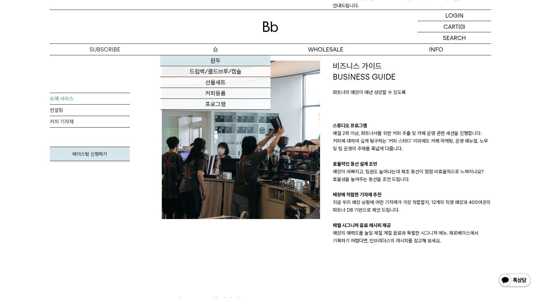  Describe the element at coordinates (412, 92) in the screenshot. I see `p: 파트너의 매장이 매년 성장할 수 있도록` at that location.